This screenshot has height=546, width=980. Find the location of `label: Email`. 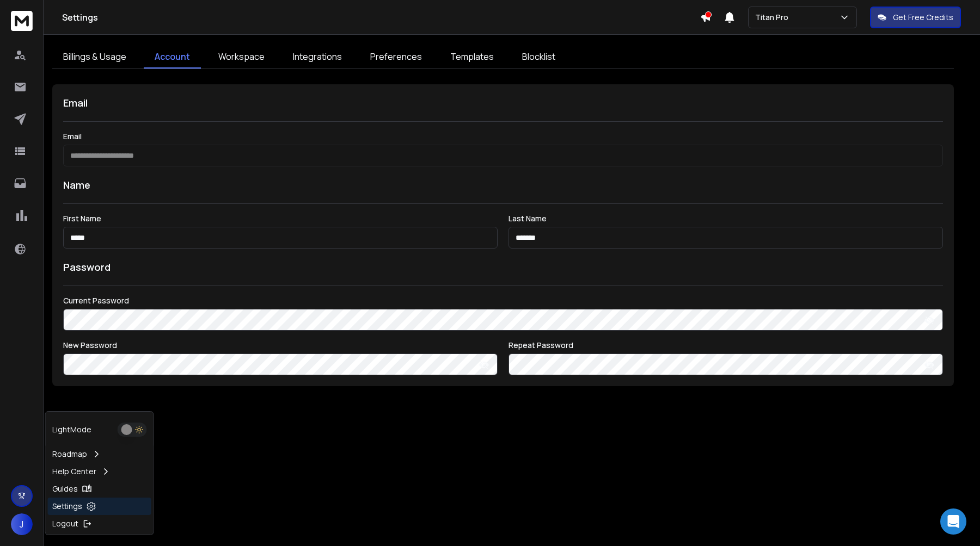

label: Email is located at coordinates (503, 136).